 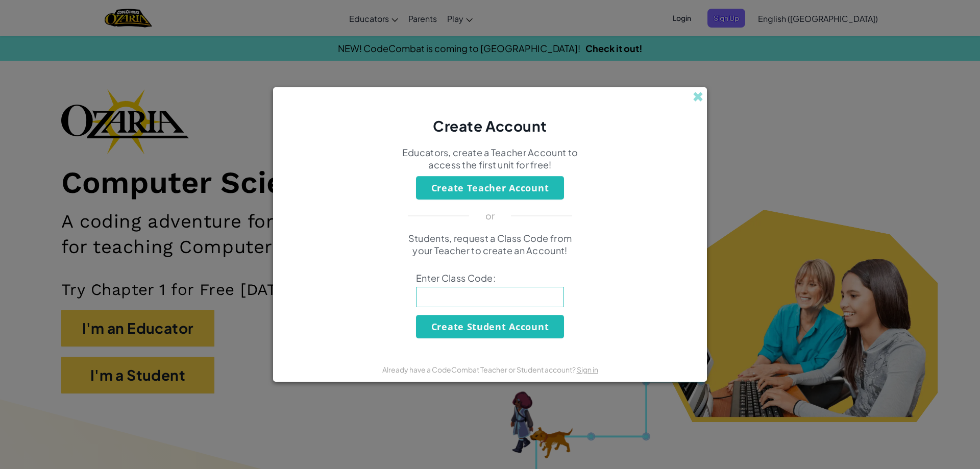 What do you see at coordinates (490, 125) in the screenshot?
I see `span: Create Account` at bounding box center [490, 125].